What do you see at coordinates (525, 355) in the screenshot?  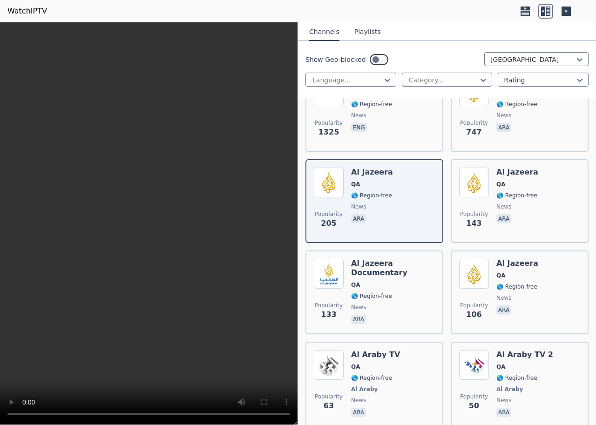 I see `h6: Al Araby TV 2` at bounding box center [525, 355].